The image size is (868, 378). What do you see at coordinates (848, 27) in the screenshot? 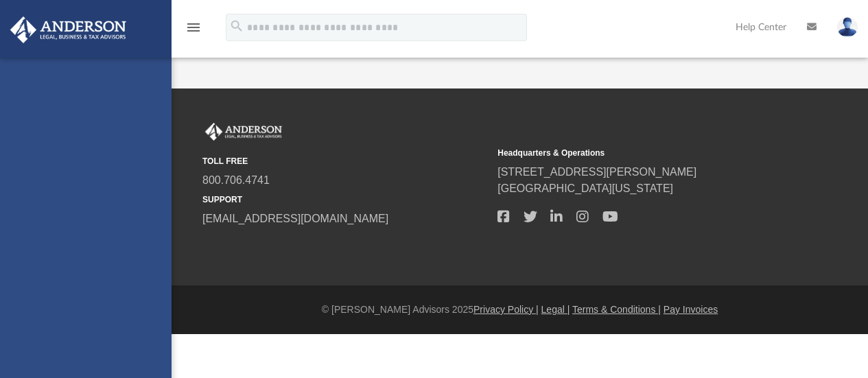
I see `img: User Pic` at bounding box center [848, 27].